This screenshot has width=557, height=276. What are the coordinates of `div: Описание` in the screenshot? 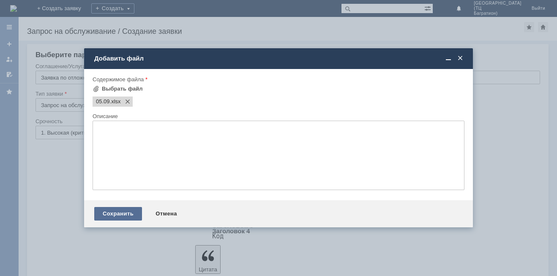 It's located at (278, 116).